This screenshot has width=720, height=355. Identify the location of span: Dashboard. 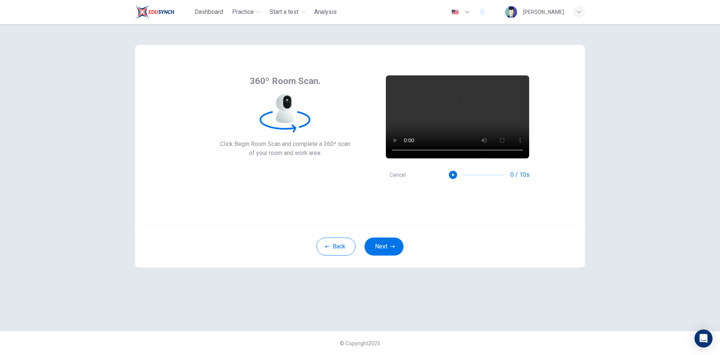
(209, 12).